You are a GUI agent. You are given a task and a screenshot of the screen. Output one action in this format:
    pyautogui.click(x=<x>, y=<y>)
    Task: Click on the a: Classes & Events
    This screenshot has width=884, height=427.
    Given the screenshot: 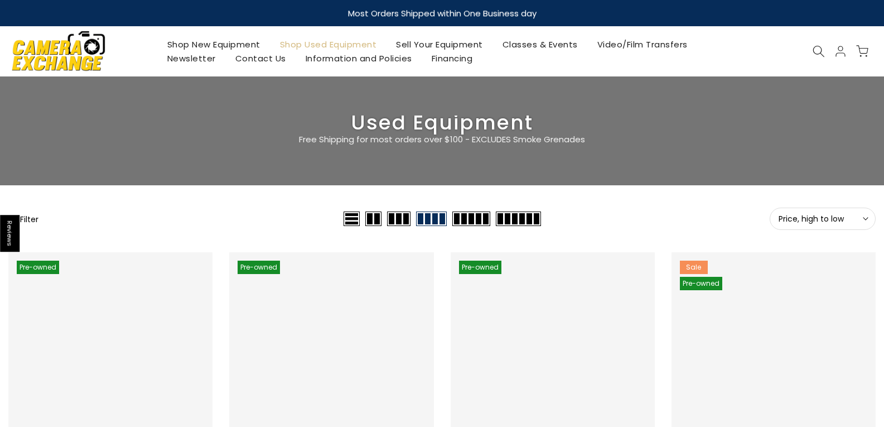 What is the action you would take?
    pyautogui.click(x=540, y=44)
    